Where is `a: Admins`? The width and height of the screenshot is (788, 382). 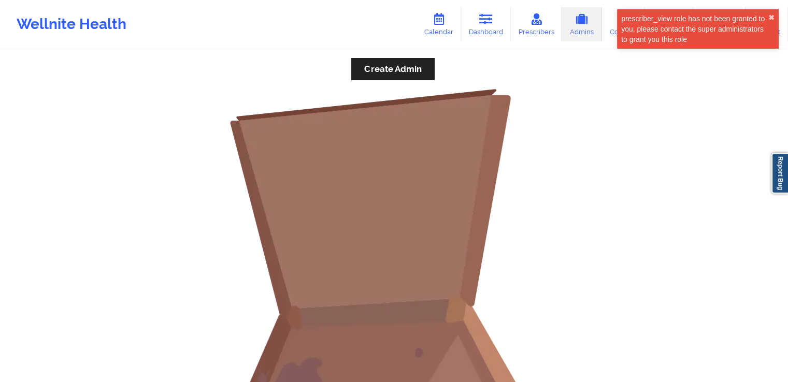
a: Admins is located at coordinates (582, 24).